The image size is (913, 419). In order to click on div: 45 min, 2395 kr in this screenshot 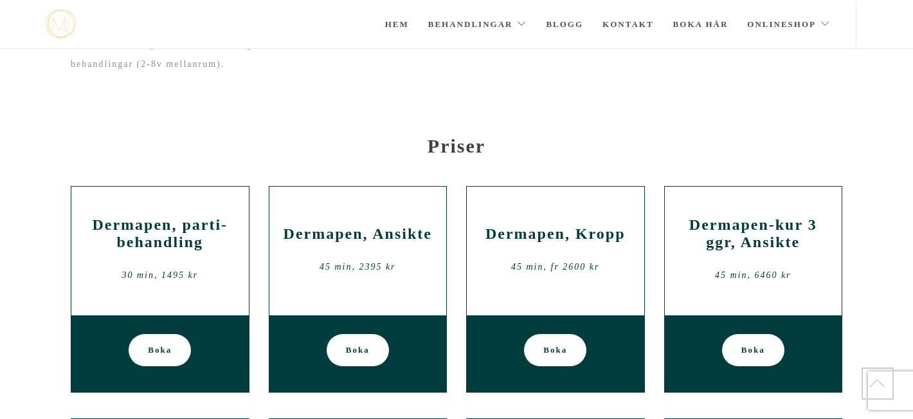, I will do `click(358, 267)`.